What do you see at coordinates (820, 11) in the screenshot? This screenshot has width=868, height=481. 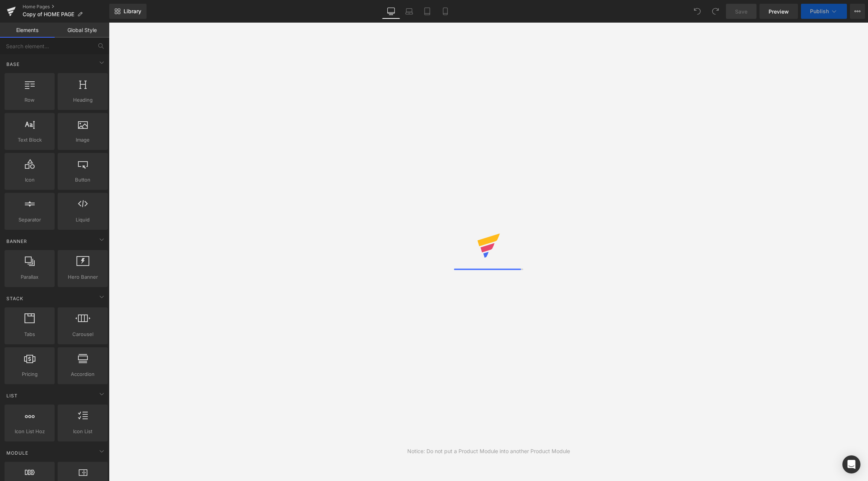 I see `span: Publish` at bounding box center [820, 11].